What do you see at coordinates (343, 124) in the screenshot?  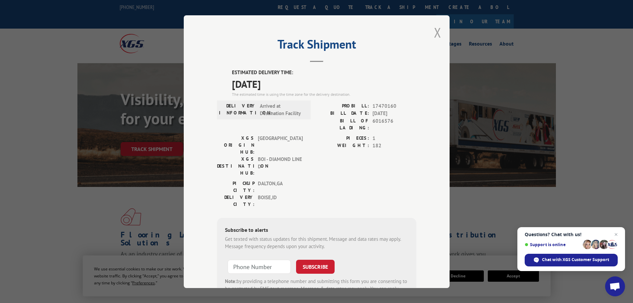 I see `label: BILL OF LADING:` at bounding box center [343, 124].